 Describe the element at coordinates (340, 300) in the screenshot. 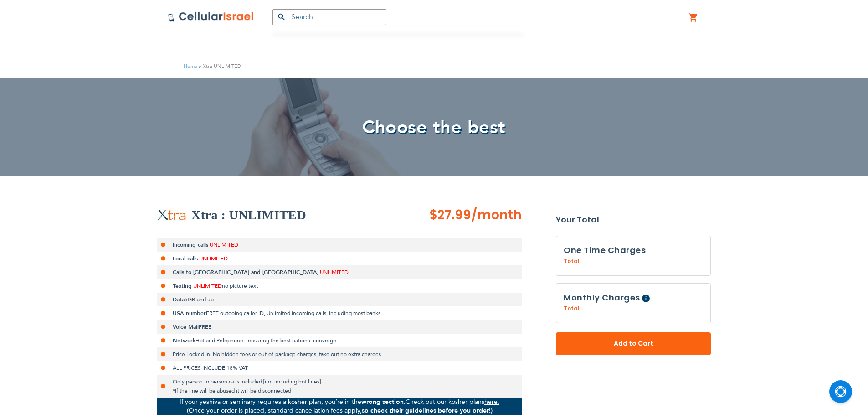

I see `li: 5GB and up` at that location.